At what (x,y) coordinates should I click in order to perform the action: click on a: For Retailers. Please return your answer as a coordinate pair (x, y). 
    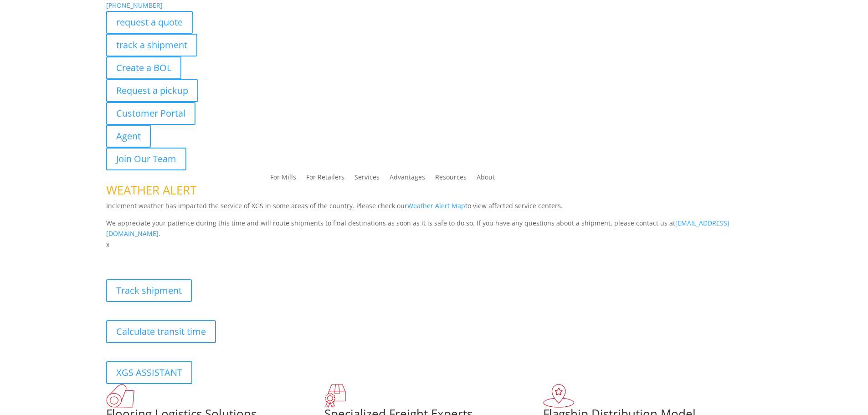
    Looking at the image, I should click on (326, 179).